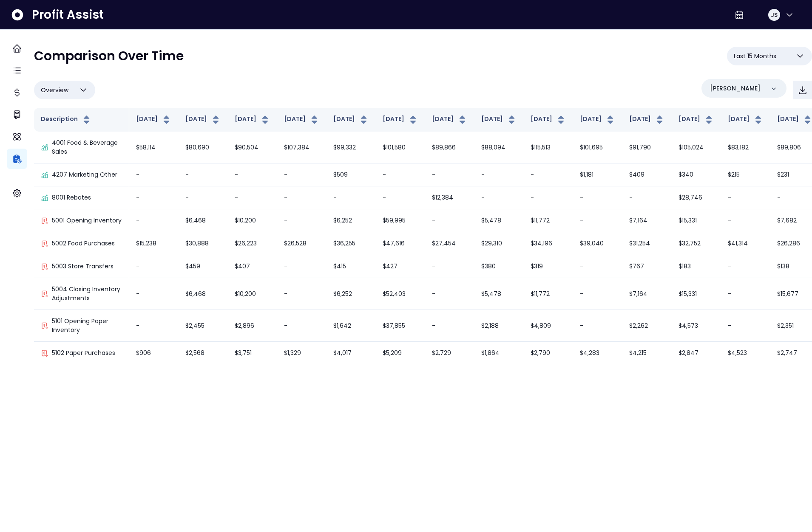 Image resolution: width=812 pixels, height=532 pixels. What do you see at coordinates (87, 221) in the screenshot?
I see `p: 5001 Opening Inventory` at bounding box center [87, 221].